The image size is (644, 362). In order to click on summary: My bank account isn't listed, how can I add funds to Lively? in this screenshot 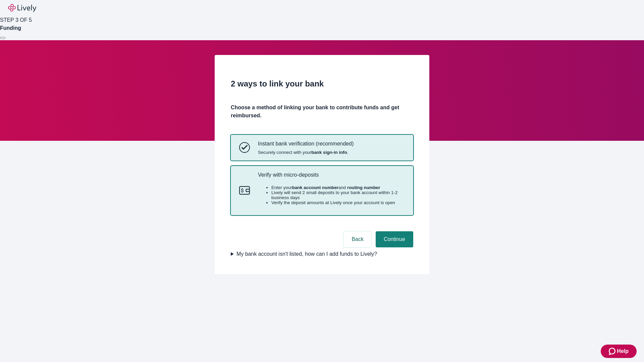, I will do `click(322, 254)`.